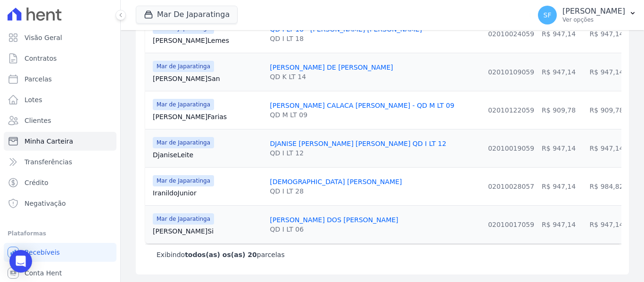 This screenshot has width=644, height=282. I want to click on span: Clientes, so click(37, 121).